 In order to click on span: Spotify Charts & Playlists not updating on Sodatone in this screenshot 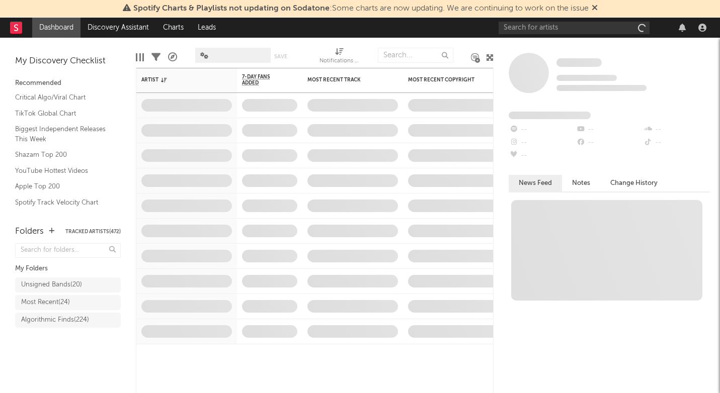, I will do `click(231, 9)`.